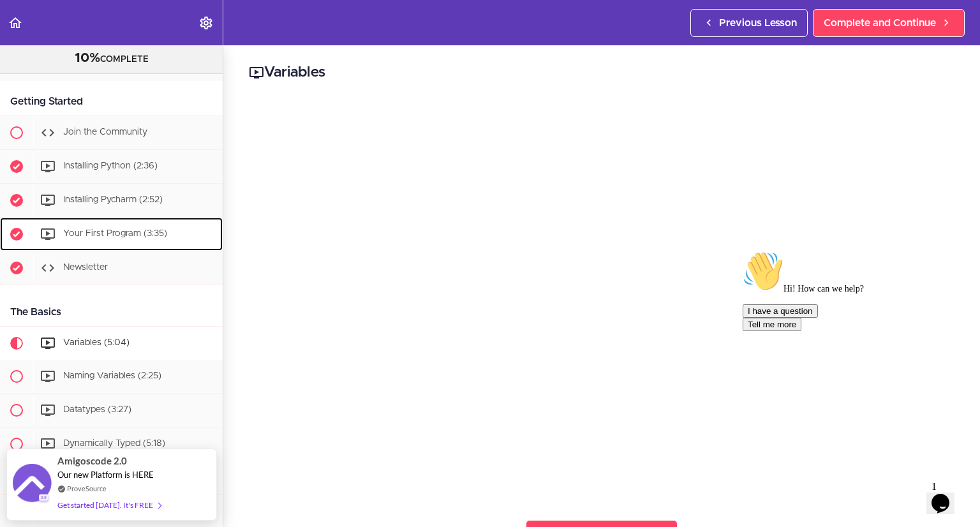 Image resolution: width=980 pixels, height=527 pixels. Describe the element at coordinates (111, 59) in the screenshot. I see `div: COMPLETE` at that location.